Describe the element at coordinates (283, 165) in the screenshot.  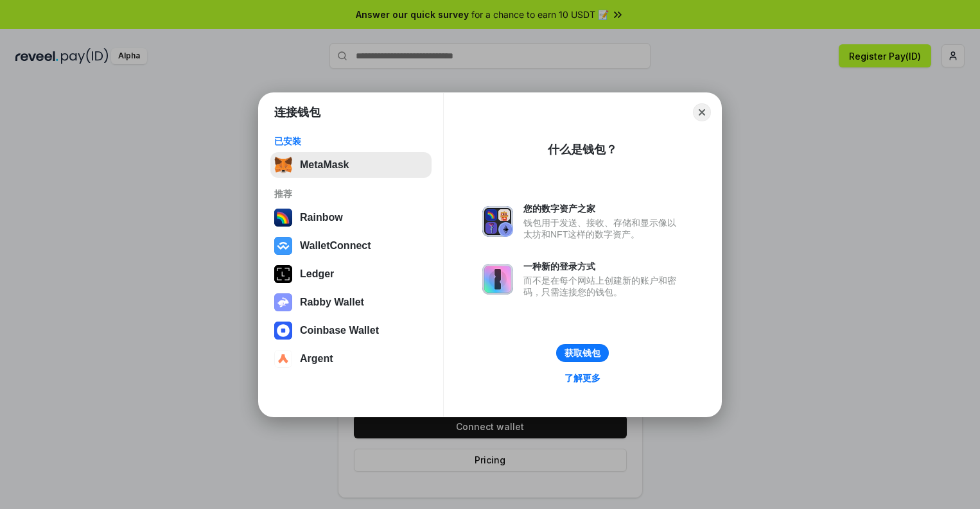
I see `img: svg+xml,%3Csvg%20fill%3D%22none%22%20height%3D%2233%22%20viewBox%3D%220%200%2035%2033%22%20width%...` at that location.